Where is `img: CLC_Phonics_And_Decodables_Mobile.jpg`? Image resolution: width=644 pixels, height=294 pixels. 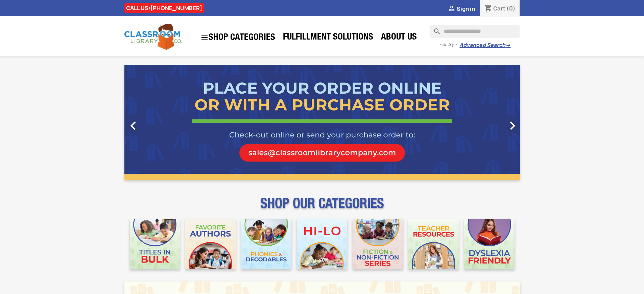
img: CLC_Phonics_And_Decodables_Mobile.jpg is located at coordinates (266, 244).